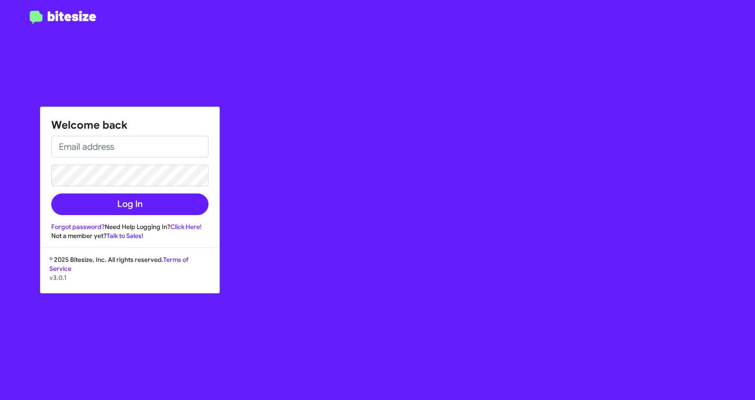  What do you see at coordinates (130, 125) in the screenshot?
I see `h1: Welcome back` at bounding box center [130, 125].